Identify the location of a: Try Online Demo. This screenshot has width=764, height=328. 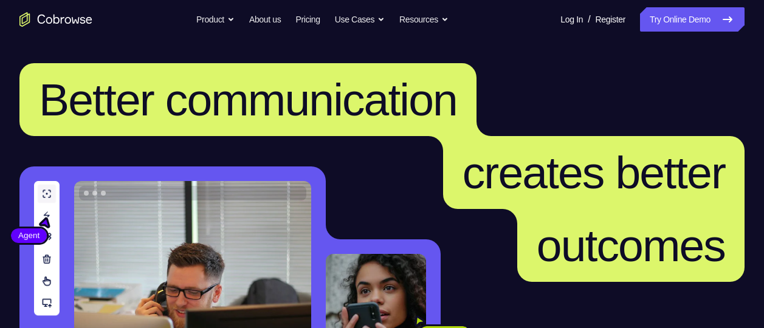
(693, 19).